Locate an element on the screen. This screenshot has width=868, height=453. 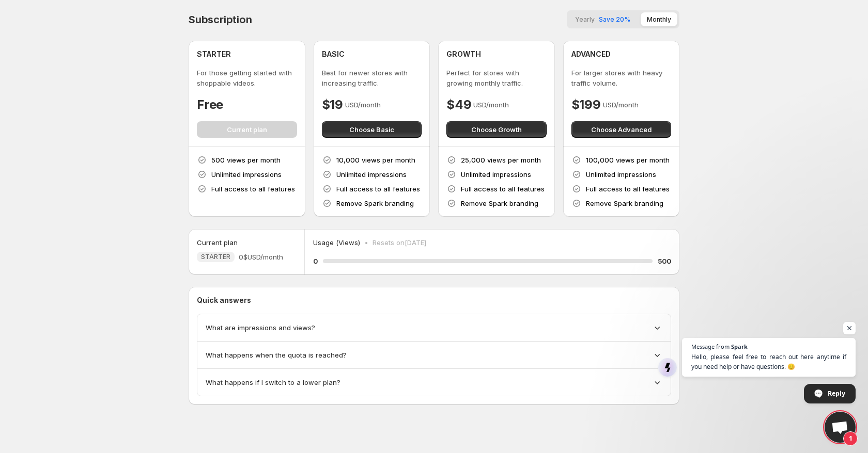
span: Save 20% is located at coordinates (614, 19).